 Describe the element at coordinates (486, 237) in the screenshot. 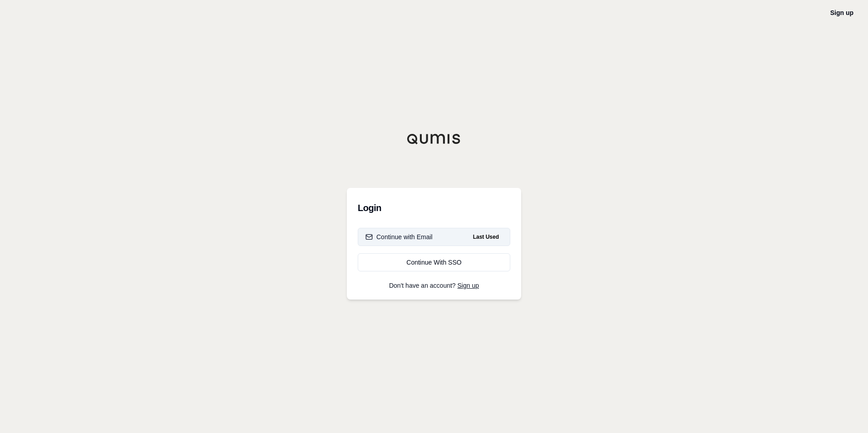

I see `span: Last Used` at that location.